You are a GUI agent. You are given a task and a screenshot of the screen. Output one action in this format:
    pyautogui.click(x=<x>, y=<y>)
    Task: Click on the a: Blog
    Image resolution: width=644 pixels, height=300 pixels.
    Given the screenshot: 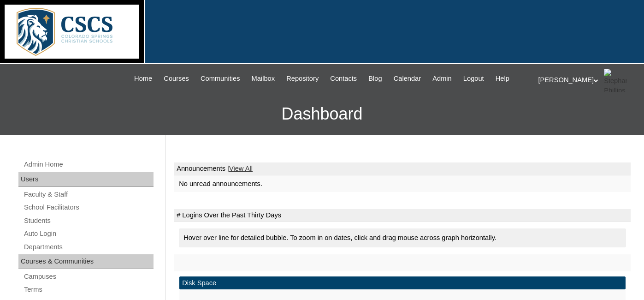 What is the action you would take?
    pyautogui.click(x=375, y=78)
    